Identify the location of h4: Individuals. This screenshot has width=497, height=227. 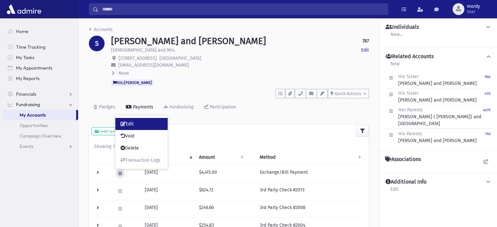
(402, 27).